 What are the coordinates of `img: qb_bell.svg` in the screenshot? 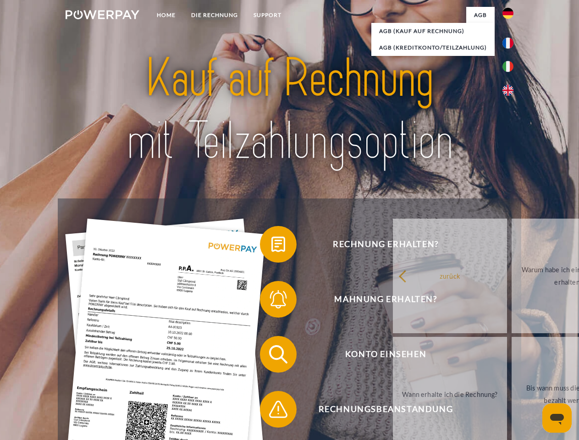 It's located at (278, 300).